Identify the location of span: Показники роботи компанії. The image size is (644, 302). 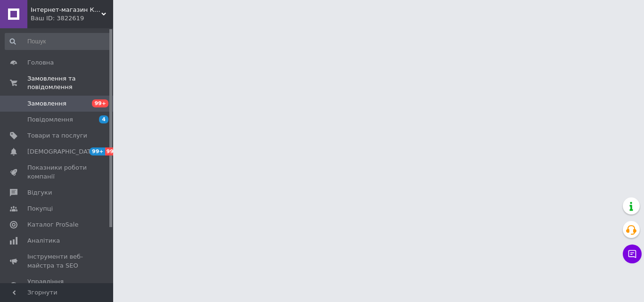
(57, 172).